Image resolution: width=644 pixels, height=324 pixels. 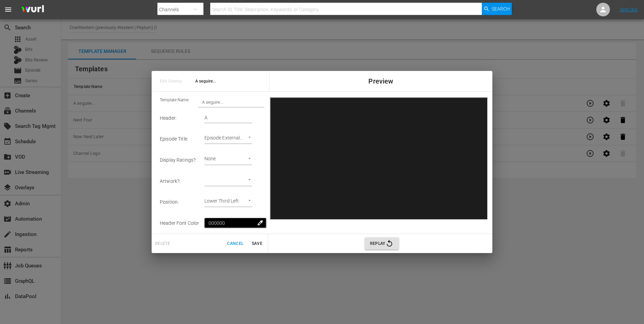 I want to click on div: None, so click(x=228, y=160).